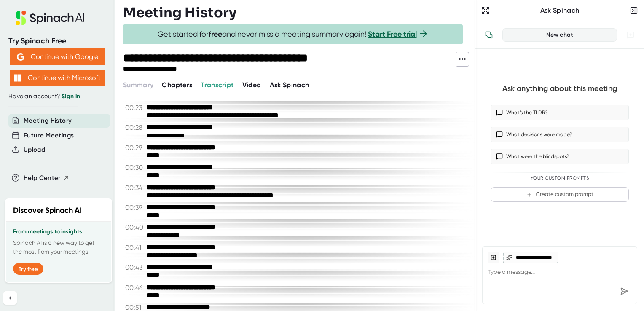 The width and height of the screenshot is (644, 311). What do you see at coordinates (20, 57) in the screenshot?
I see `img: Aehbyd4JwY73AAAAAElFTkSuQmCC` at bounding box center [20, 57].